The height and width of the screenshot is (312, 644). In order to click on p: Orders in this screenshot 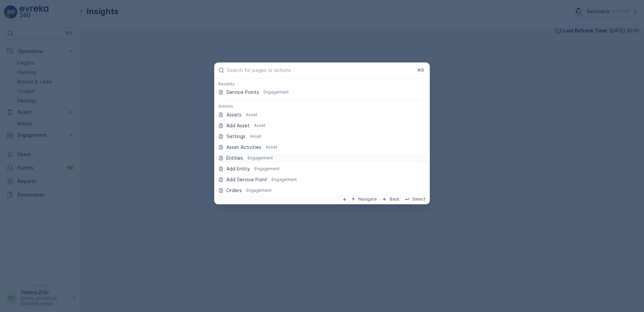, I will do `click(234, 190)`.